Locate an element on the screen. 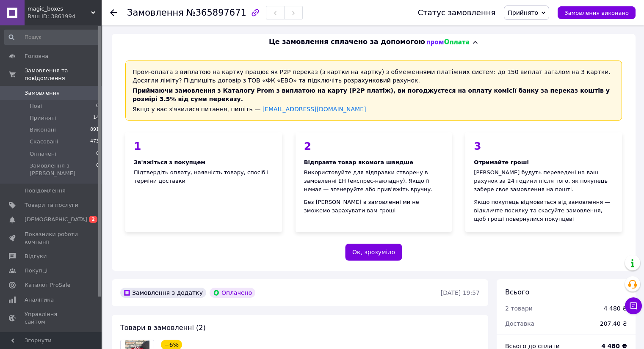  div: Підтвердіть оплату, наявність товару, спосіб і терміни доставки is located at coordinates (204, 182).